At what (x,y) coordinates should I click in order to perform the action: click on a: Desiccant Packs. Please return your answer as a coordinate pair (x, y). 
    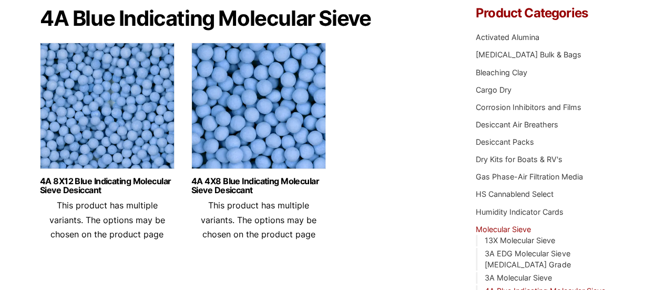
    Looking at the image, I should click on (505, 141).